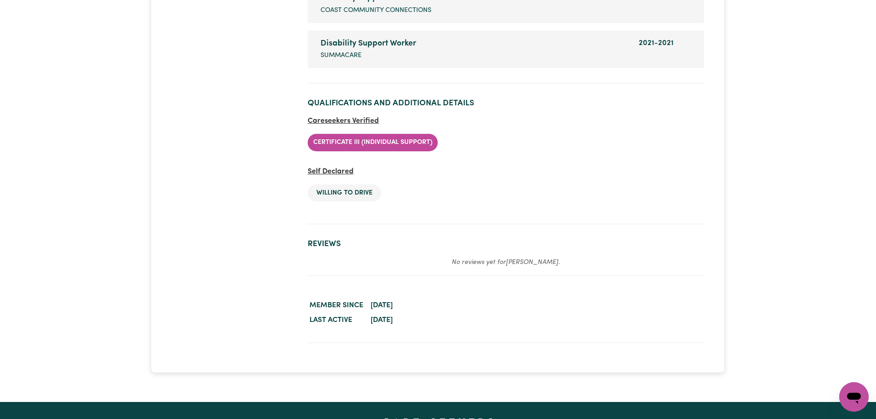 This screenshot has width=876, height=419. I want to click on span: Self Declared, so click(331, 172).